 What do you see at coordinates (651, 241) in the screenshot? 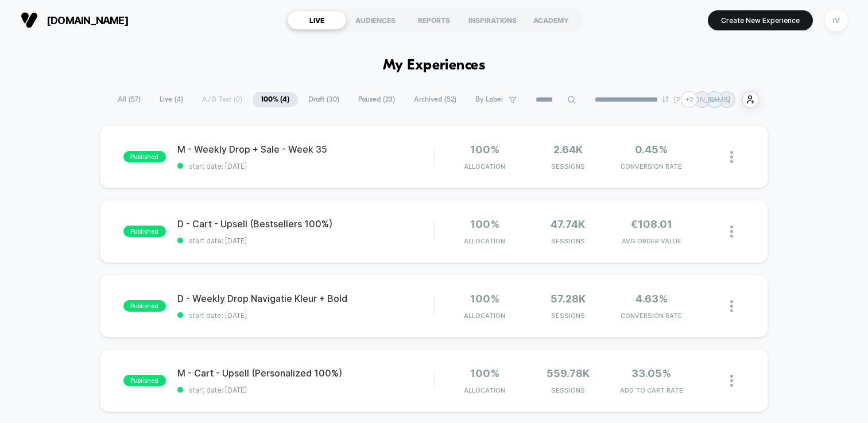
I see `span: AVG ORDER VALUE` at bounding box center [651, 241].